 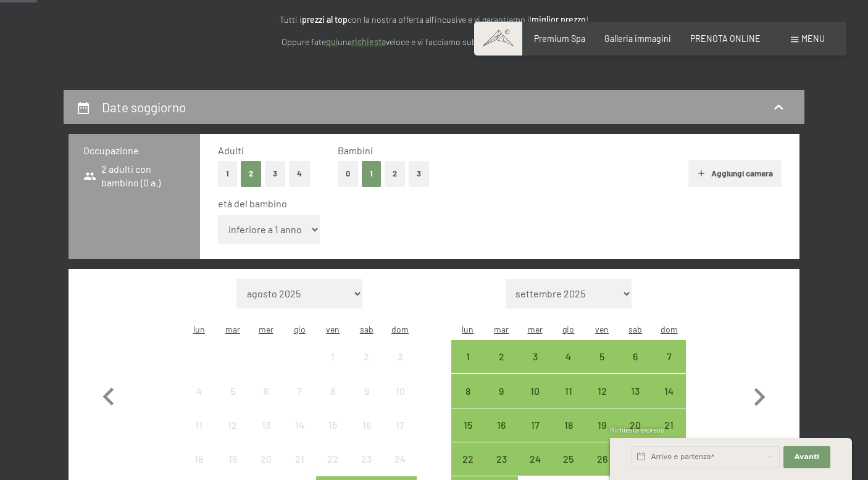 What do you see at coordinates (813, 39) in the screenshot?
I see `span: Menu` at bounding box center [813, 39].